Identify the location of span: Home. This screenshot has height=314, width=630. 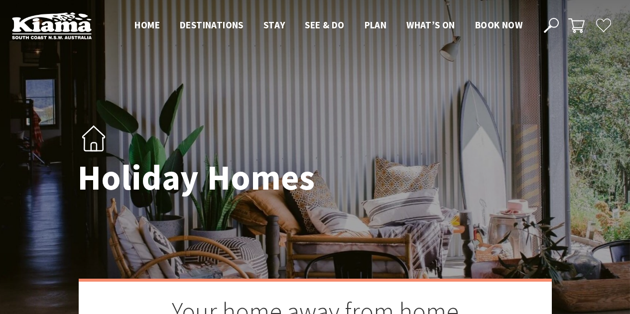
(147, 25).